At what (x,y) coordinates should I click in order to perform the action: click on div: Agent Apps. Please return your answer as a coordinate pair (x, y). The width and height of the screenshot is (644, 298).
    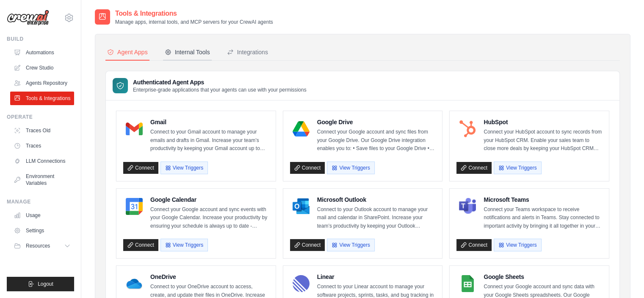
    Looking at the image, I should click on (128, 52).